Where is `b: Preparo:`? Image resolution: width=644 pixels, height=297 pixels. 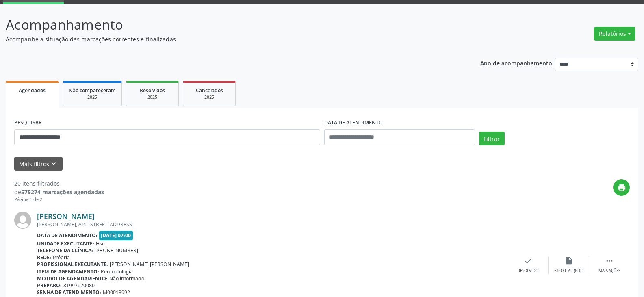 b: Preparo: is located at coordinates (49, 285).